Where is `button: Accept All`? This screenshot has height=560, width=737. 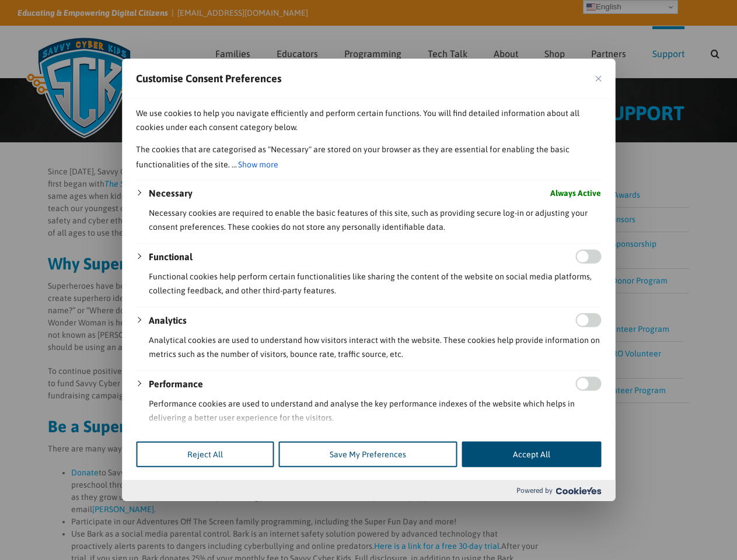 button: Accept All is located at coordinates (531, 454).